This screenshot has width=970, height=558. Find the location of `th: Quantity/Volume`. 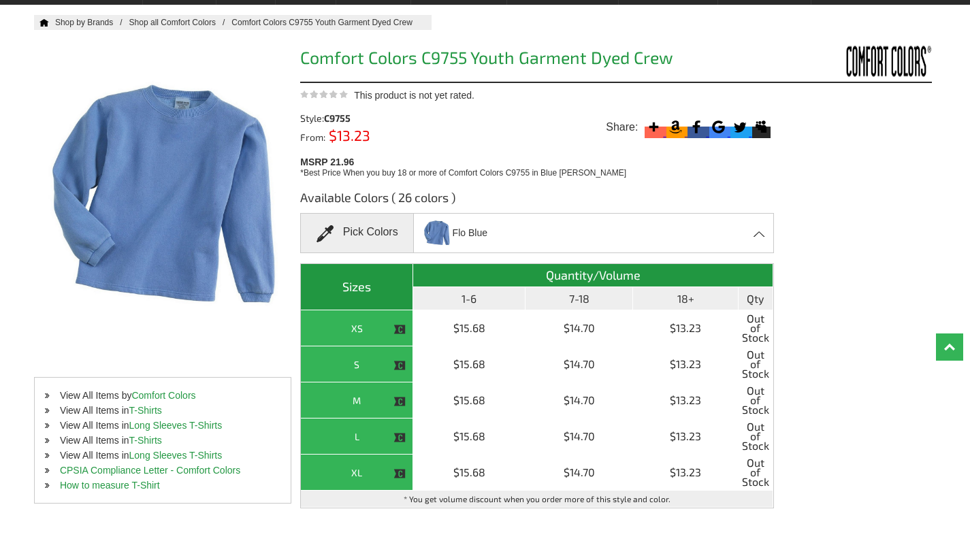

th: Quantity/Volume is located at coordinates (593, 276).